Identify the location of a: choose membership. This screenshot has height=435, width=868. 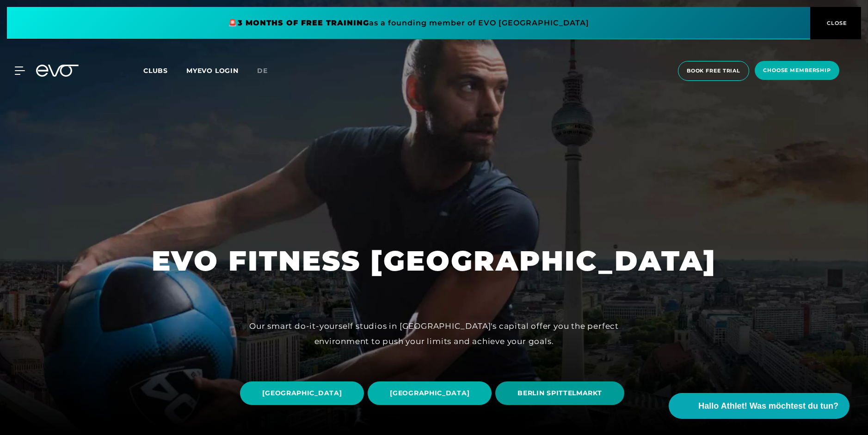
(797, 71).